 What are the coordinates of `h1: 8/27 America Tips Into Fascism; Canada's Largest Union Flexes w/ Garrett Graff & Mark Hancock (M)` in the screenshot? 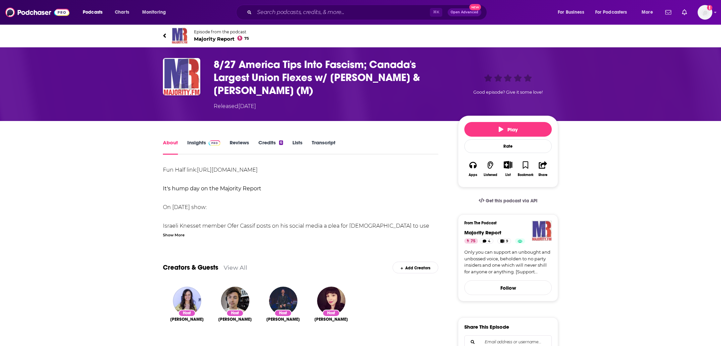 It's located at (330, 77).